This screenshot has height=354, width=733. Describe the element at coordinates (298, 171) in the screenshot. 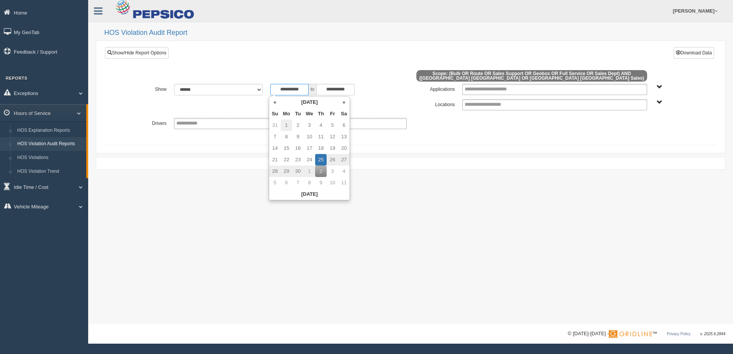

I see `td: 30` at that location.